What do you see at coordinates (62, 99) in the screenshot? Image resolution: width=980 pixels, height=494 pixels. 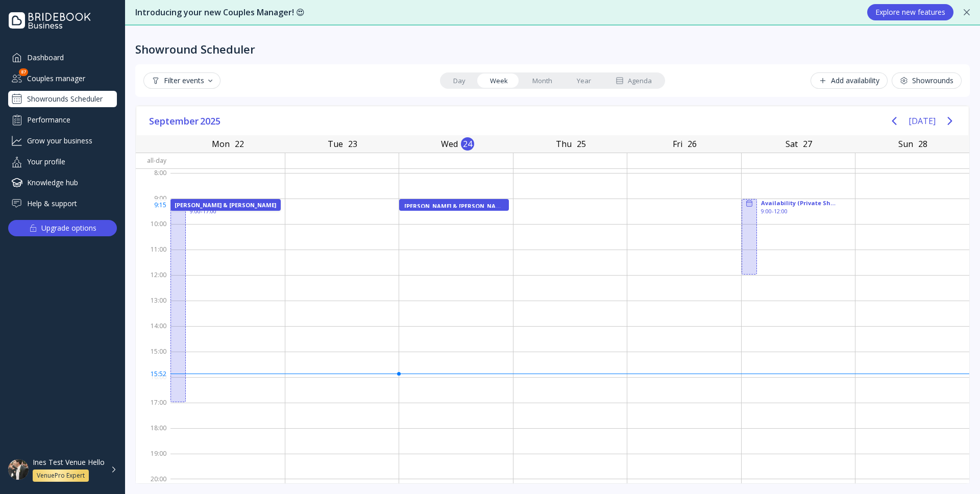 I see `div: Showrounds Scheduler` at bounding box center [62, 99].